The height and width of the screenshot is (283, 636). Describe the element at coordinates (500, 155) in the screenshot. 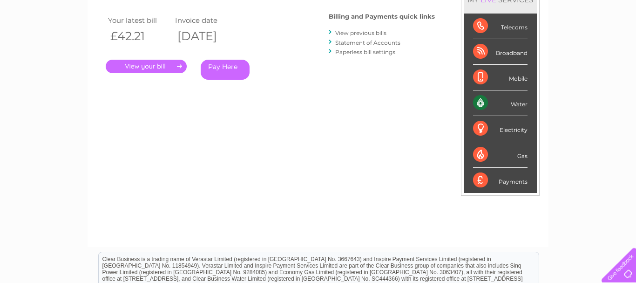

I see `div: Gas` at that location.